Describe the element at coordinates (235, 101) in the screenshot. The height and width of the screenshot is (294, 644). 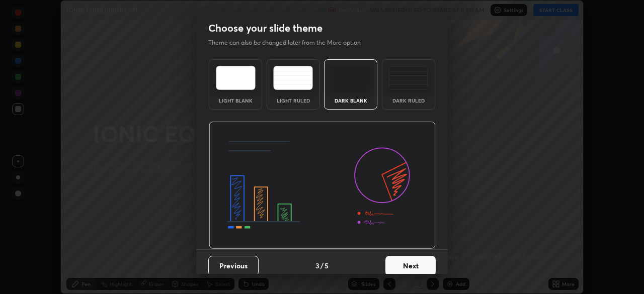
I see `div: Light Blank` at that location.